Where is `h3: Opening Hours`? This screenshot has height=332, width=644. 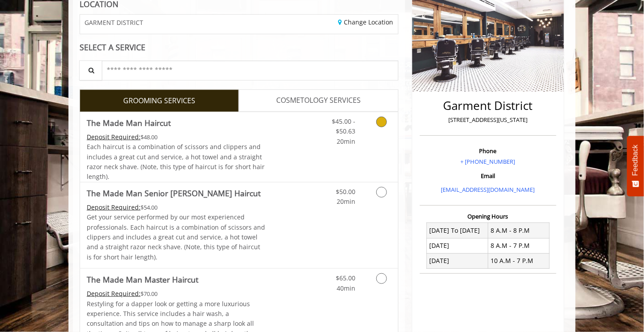
h3: Opening Hours is located at coordinates (488, 217).